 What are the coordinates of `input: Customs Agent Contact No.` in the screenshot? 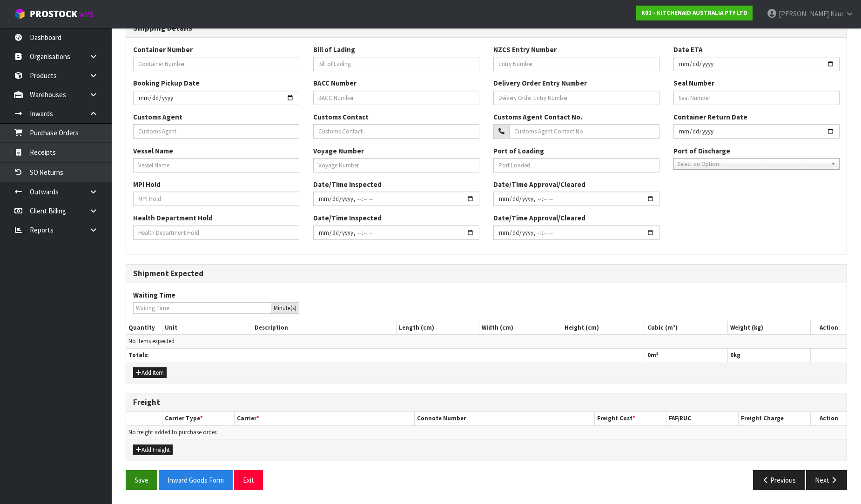 It's located at (584, 131).